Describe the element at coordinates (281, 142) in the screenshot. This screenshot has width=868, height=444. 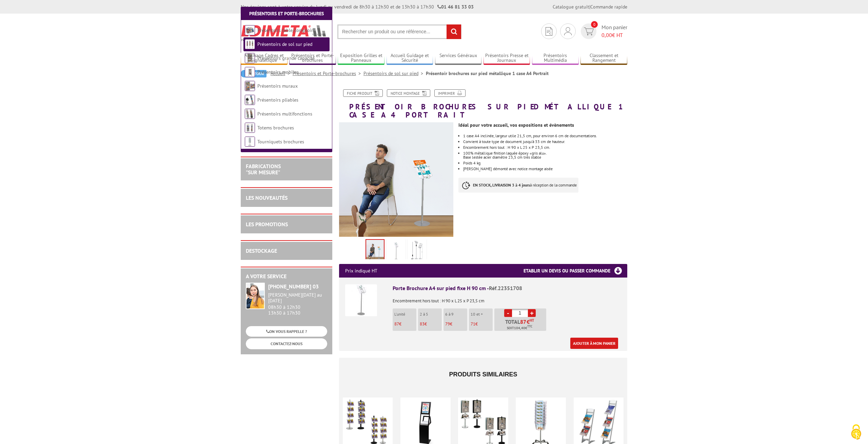
I see `a: Tourniquets brochures` at that location.